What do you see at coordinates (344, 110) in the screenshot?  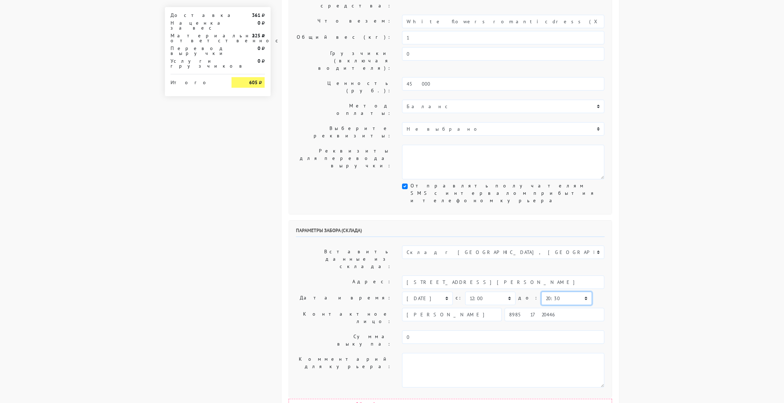 I see `label: Метод оплаты:` at bounding box center [344, 110].